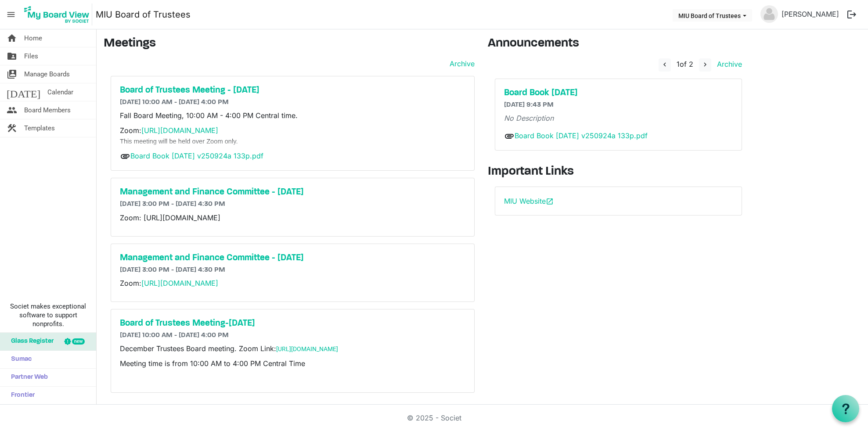  What do you see at coordinates (12, 128) in the screenshot?
I see `span: construction` at bounding box center [12, 128].